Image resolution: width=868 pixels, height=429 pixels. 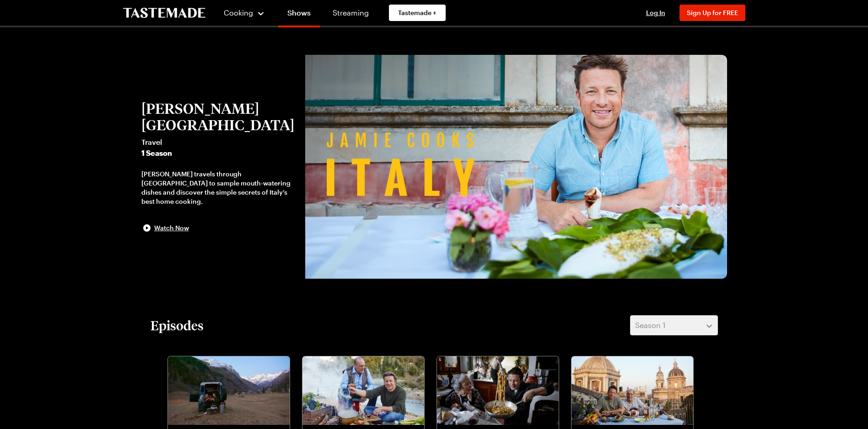 What do you see at coordinates (712, 13) in the screenshot?
I see `span: Sign Up for FREE` at bounding box center [712, 13].